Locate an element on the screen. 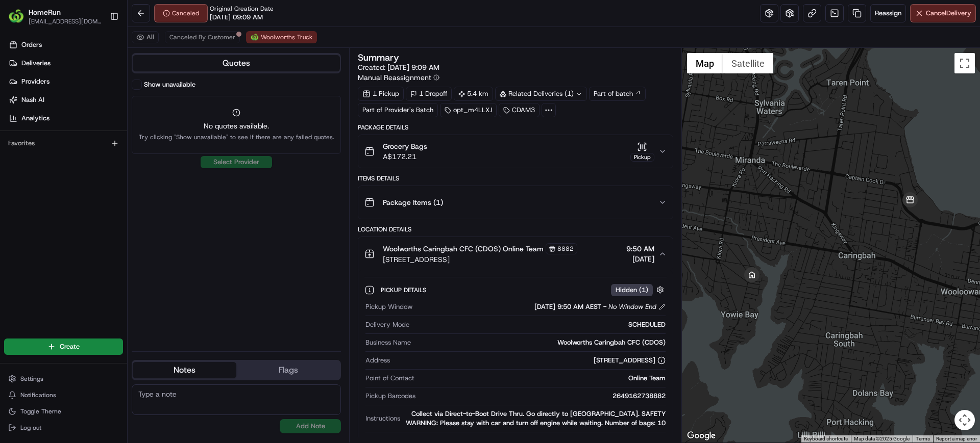  button: CancelDelivery is located at coordinates (943, 13).